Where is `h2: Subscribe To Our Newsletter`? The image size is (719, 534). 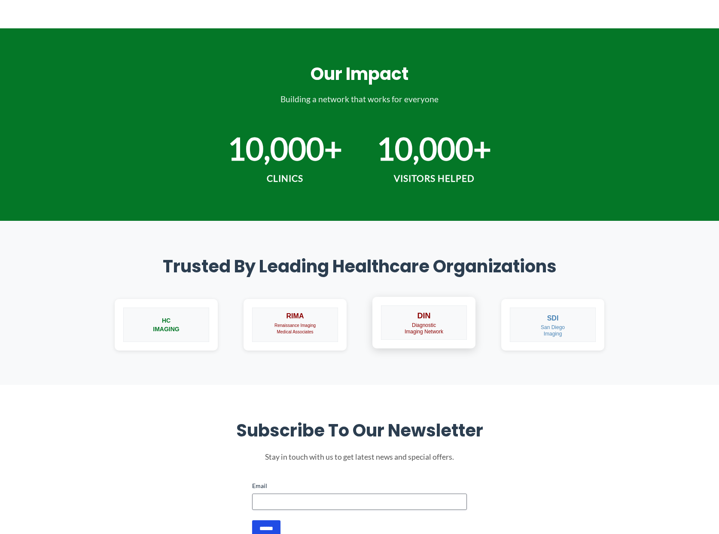
h2: Subscribe To Our Newsletter is located at coordinates (359, 430).